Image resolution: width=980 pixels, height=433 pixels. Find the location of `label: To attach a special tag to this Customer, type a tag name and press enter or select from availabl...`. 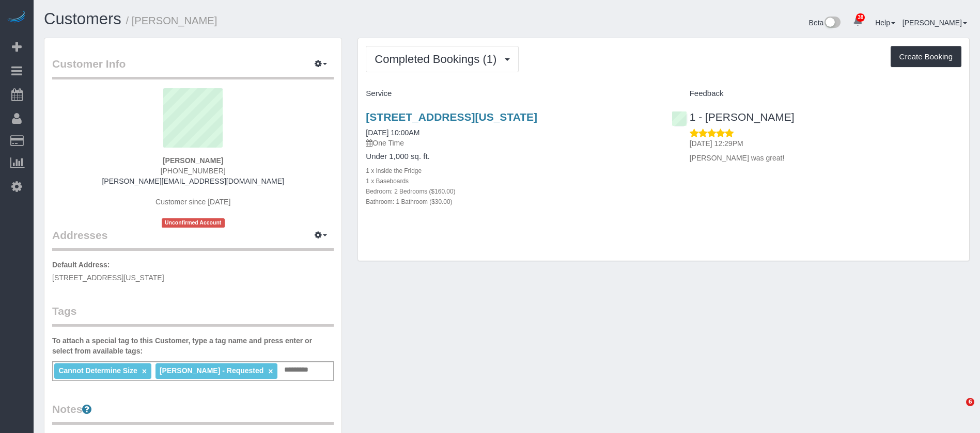

label: To attach a special tag to this Customer, type a tag name and press enter or select from availabl... is located at coordinates (192, 346).